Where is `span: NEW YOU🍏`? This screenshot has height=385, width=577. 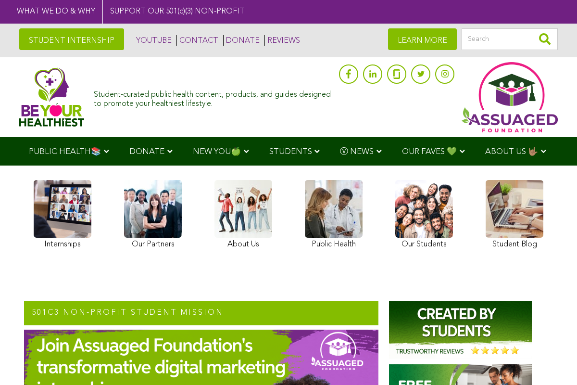
span: NEW YOU🍏 is located at coordinates (217, 152).